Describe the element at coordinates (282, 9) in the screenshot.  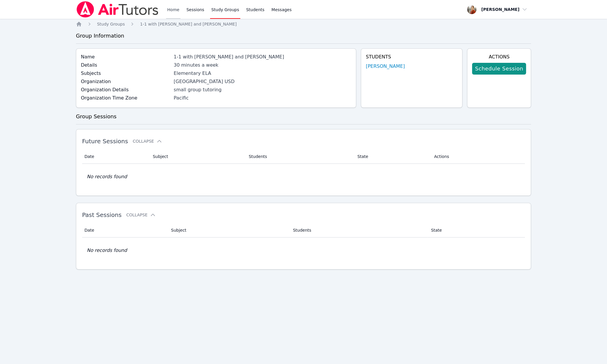
I see `span: Messages` at that location.